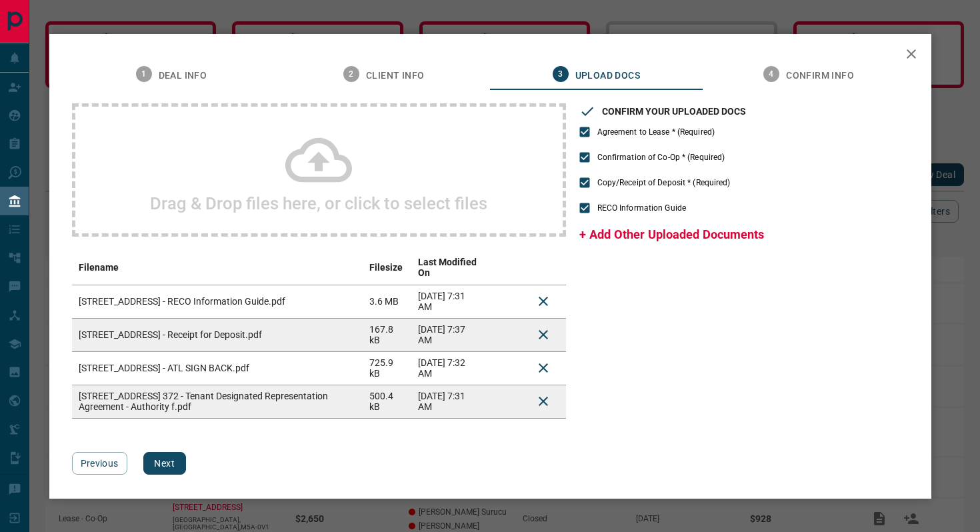  I want to click on span: Copy/Receipt of Deposit * (Required), so click(664, 182).